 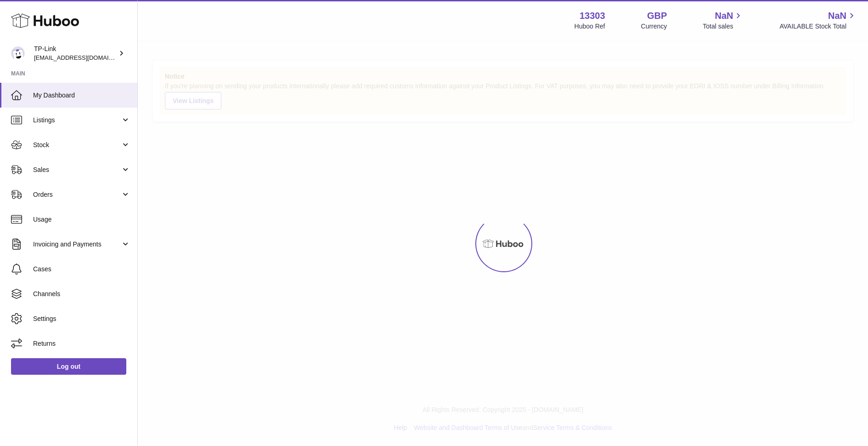 What do you see at coordinates (818, 20) in the screenshot?
I see `a: NaN AVAILABLE Stock Total` at bounding box center [818, 20].